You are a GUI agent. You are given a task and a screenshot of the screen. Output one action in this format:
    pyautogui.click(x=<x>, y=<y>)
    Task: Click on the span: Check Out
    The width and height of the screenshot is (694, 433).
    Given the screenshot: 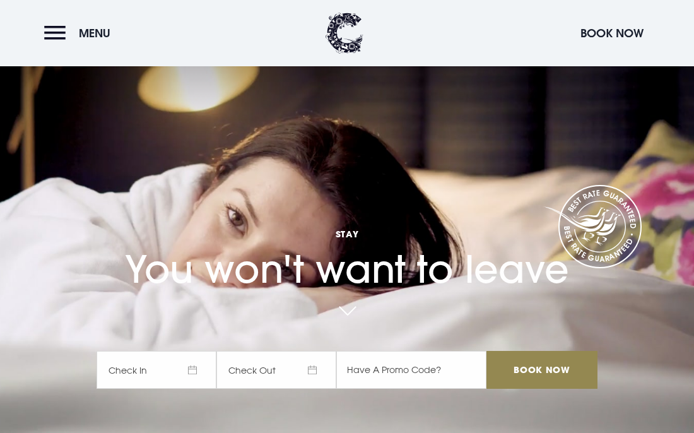 What is the action you would take?
    pyautogui.click(x=276, y=370)
    